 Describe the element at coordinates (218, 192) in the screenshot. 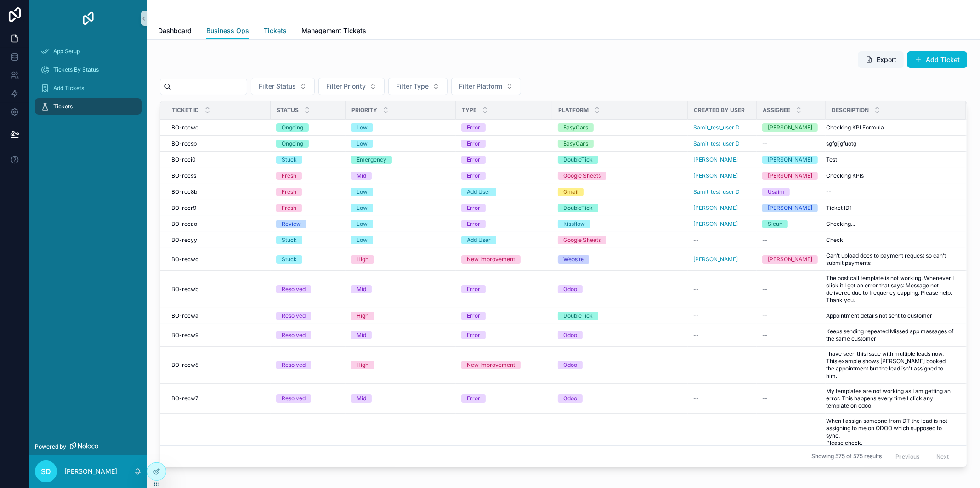

I see `a: BO-rec8b` at that location.